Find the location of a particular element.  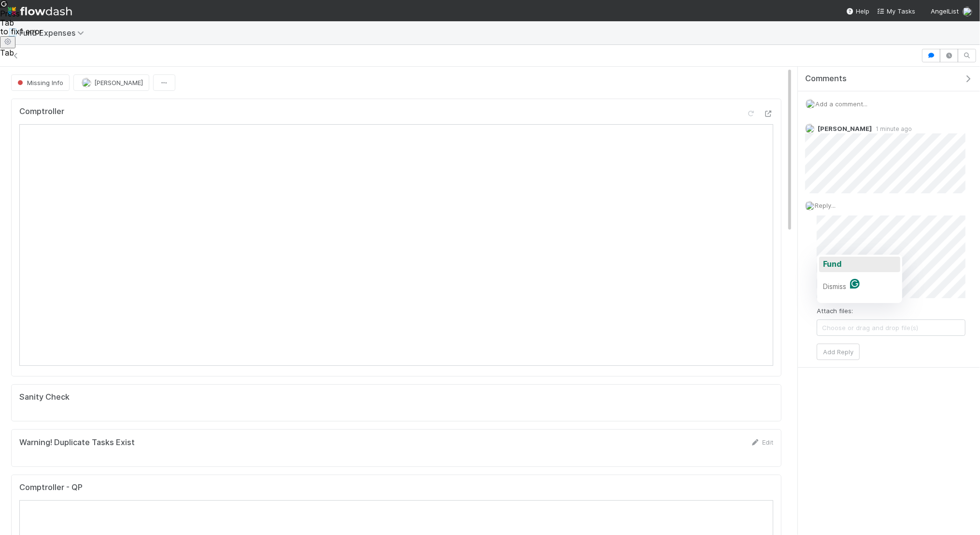

button: Add Reply is located at coordinates (838, 352).